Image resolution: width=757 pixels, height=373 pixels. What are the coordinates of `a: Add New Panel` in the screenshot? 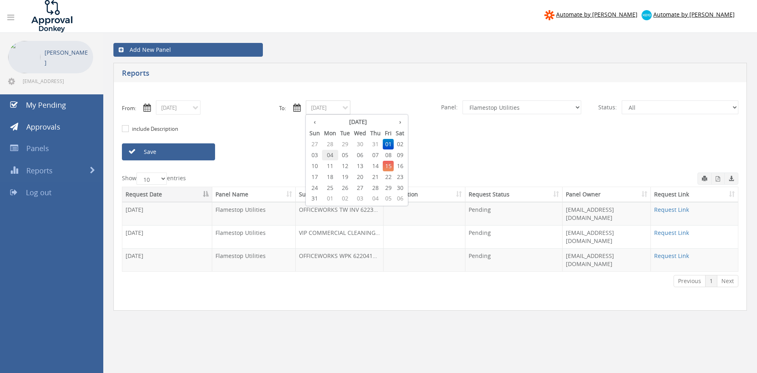 It's located at (188, 50).